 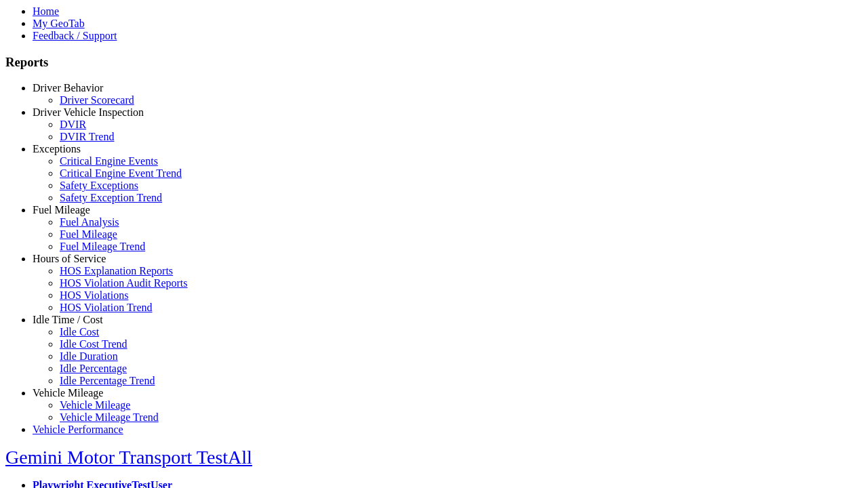 I want to click on a: HOS Violation Trend, so click(x=106, y=307).